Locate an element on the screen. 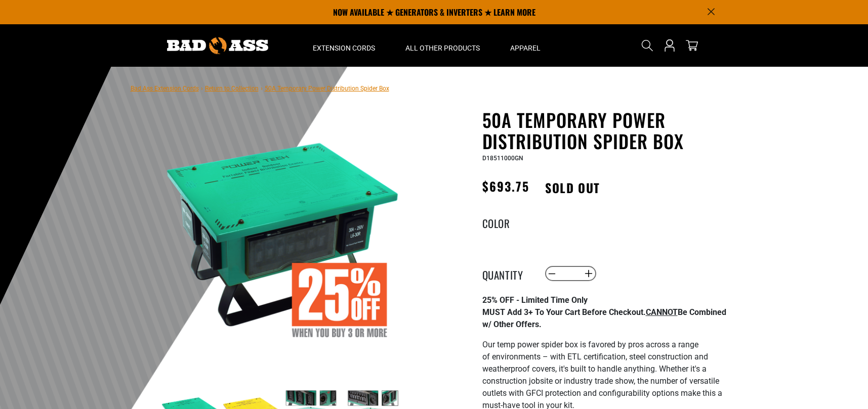 This screenshot has width=868, height=409. label: Quantity is located at coordinates (508, 273).